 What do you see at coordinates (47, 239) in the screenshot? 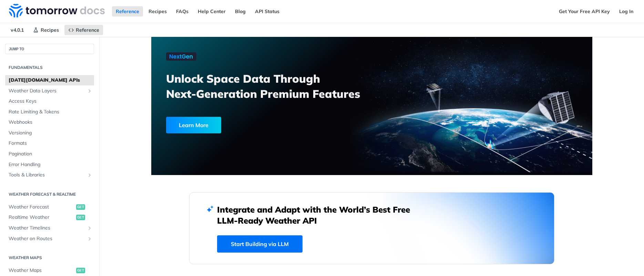
I see `span: Weather on Routes` at bounding box center [47, 239].